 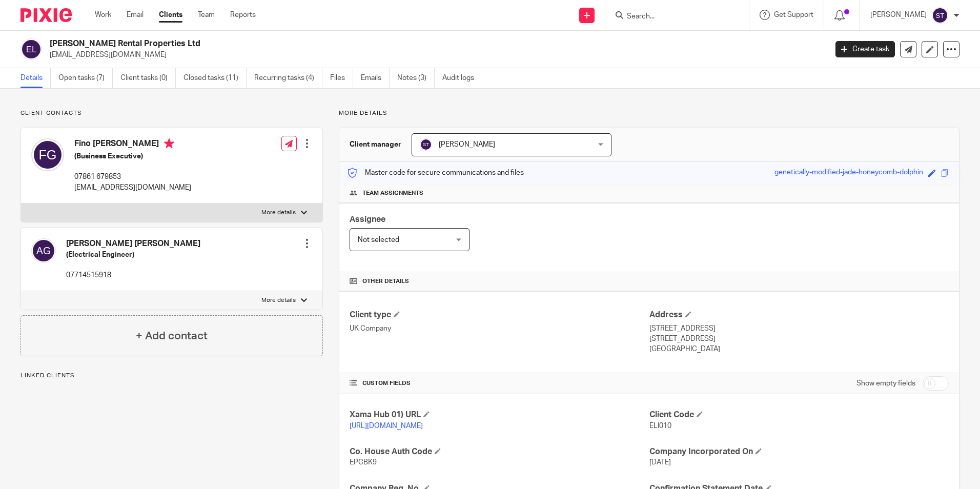 What do you see at coordinates (341, 78) in the screenshot?
I see `a: Files` at bounding box center [341, 78].